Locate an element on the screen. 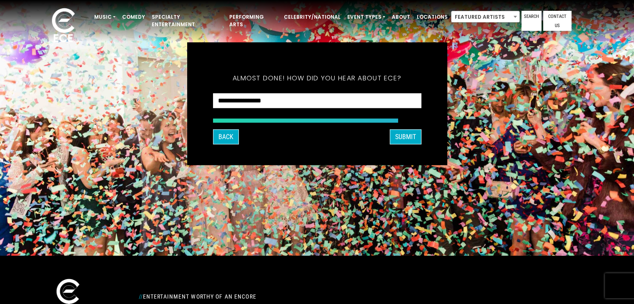 This screenshot has width=634, height=304. a: Performing Arts is located at coordinates (253, 21).